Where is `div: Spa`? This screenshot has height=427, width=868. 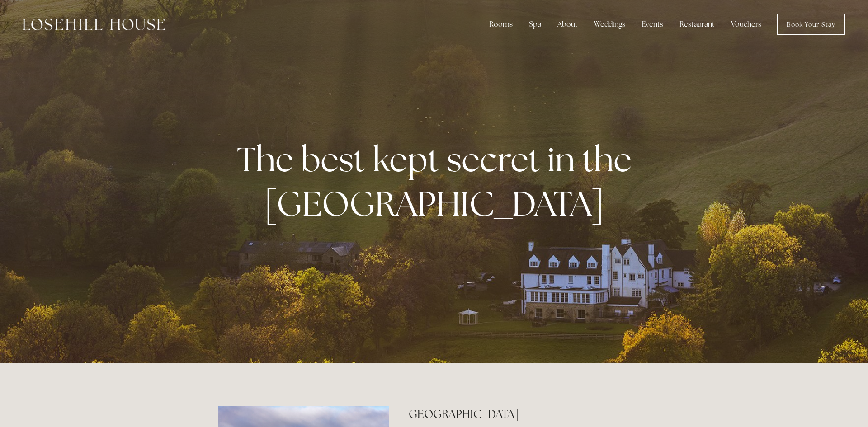 div: Spa is located at coordinates (535, 24).